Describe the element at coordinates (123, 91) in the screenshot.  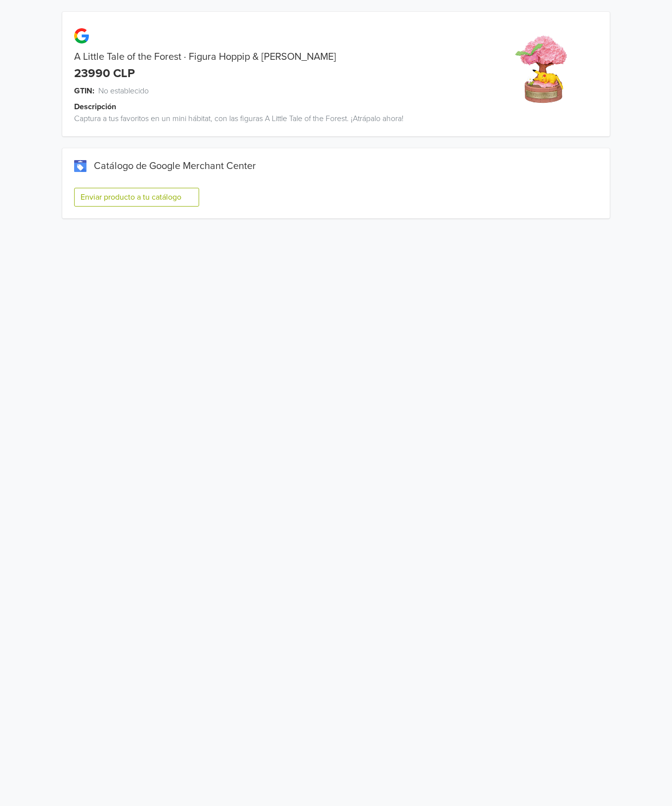
I see `span: No establecido` at that location.